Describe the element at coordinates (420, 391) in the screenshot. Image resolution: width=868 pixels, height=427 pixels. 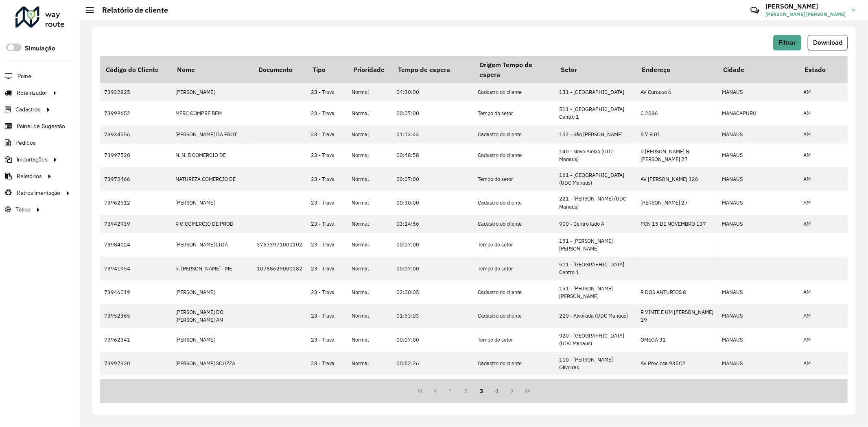
I see `button: First Page` at that location.